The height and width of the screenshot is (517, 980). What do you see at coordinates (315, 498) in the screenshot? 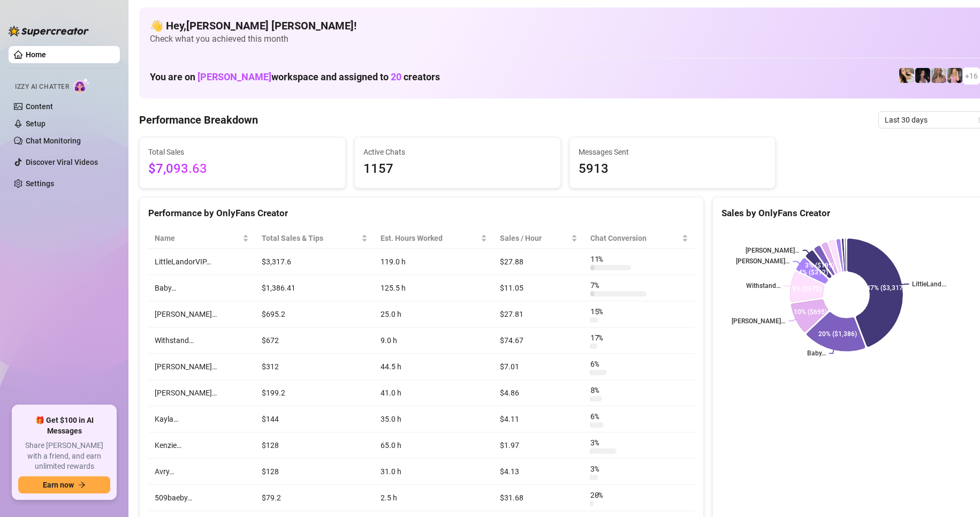
I see `td: $79.2` at bounding box center [315, 498].